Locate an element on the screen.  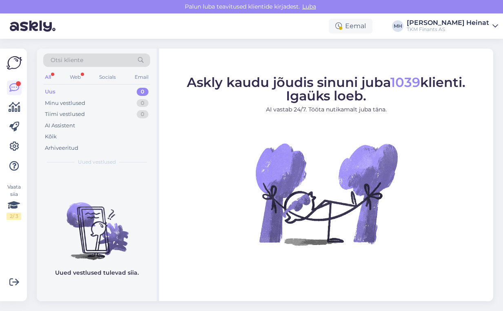
div: Eemal is located at coordinates (350, 26).